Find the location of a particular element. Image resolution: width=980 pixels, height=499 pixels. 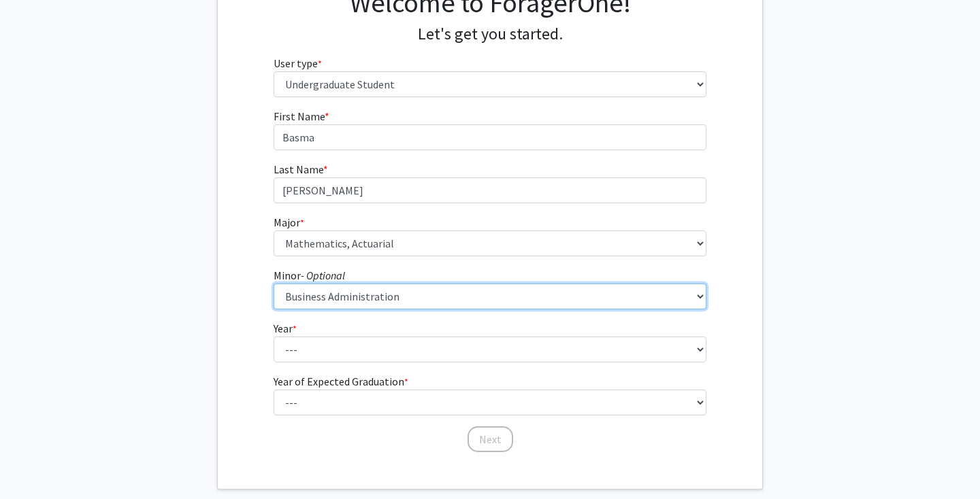

button: Next is located at coordinates (490, 439).